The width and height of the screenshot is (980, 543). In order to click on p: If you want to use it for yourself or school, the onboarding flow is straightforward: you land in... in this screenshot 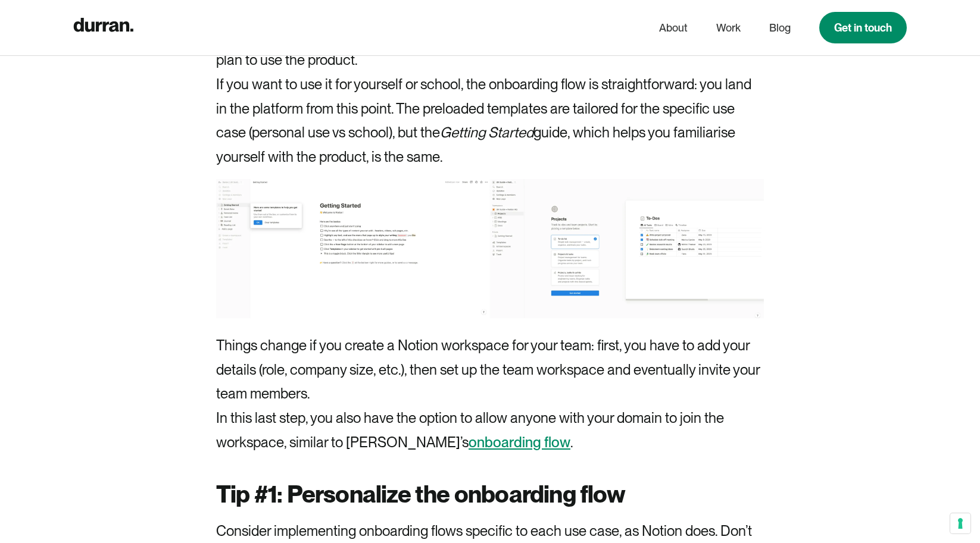, I will do `click(490, 121)`.